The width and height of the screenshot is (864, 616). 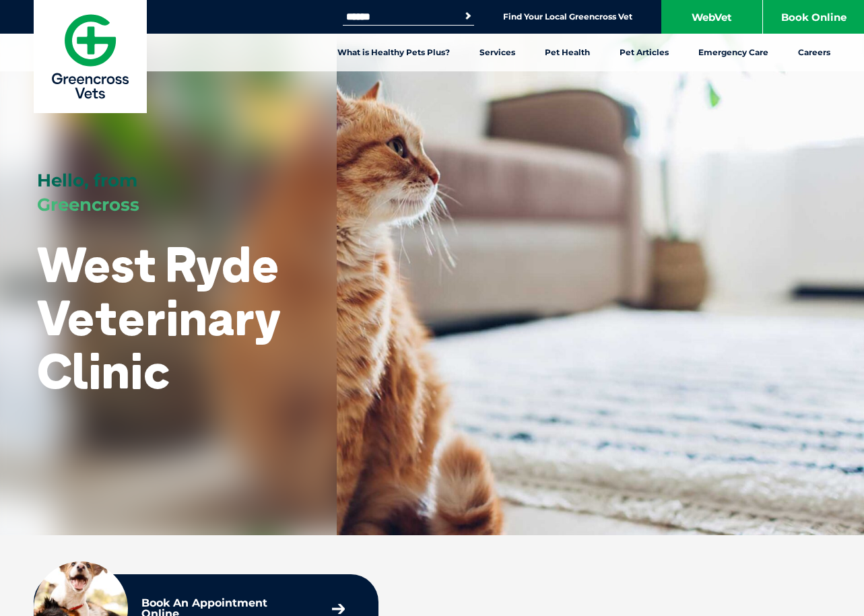 What do you see at coordinates (733, 53) in the screenshot?
I see `a: Emergency Care` at bounding box center [733, 53].